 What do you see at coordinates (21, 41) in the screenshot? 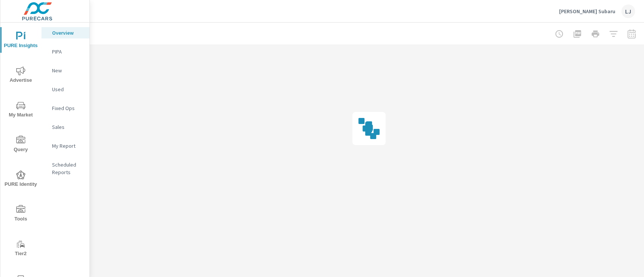
I see `span: PURE Insights` at bounding box center [21, 41].